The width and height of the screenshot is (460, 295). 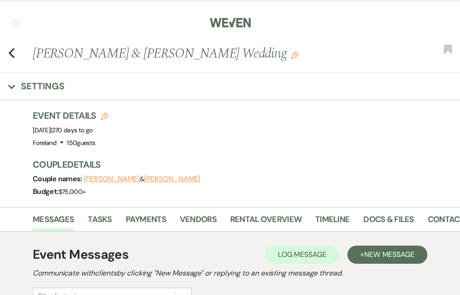 What do you see at coordinates (302, 255) in the screenshot?
I see `span: Log Message` at bounding box center [302, 255].